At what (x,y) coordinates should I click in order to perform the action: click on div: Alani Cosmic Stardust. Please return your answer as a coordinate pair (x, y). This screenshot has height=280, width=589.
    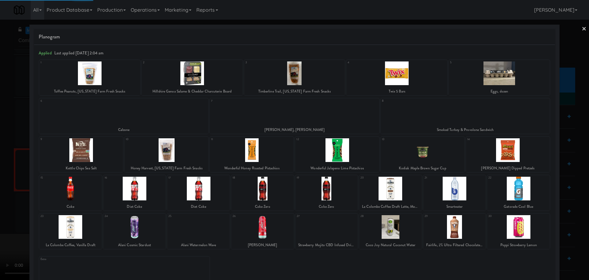
    Looking at the image, I should click on (135, 245).